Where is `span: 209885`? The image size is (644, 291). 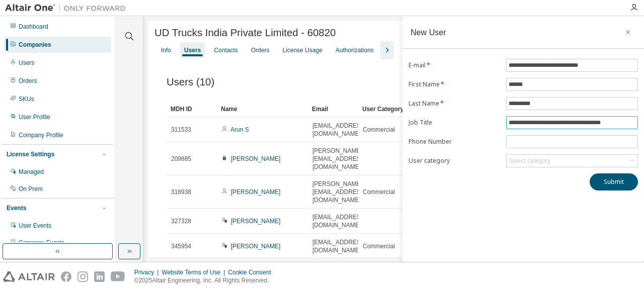 span: 209885 is located at coordinates (181, 159).